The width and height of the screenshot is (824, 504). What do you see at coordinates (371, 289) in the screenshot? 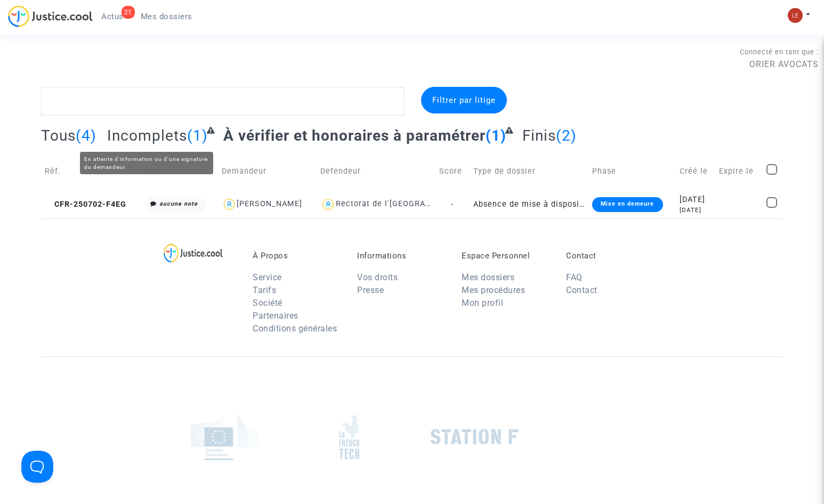
I see `a: Presse` at bounding box center [371, 289].